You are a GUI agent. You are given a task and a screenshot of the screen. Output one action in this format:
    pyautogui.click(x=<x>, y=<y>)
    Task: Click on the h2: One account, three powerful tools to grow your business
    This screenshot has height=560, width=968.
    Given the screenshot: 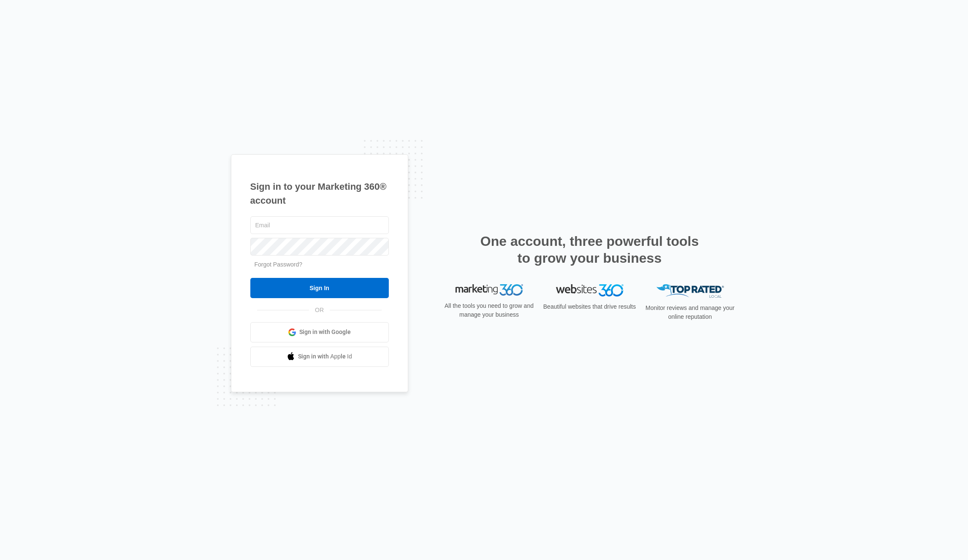 What is the action you would take?
    pyautogui.click(x=590, y=249)
    